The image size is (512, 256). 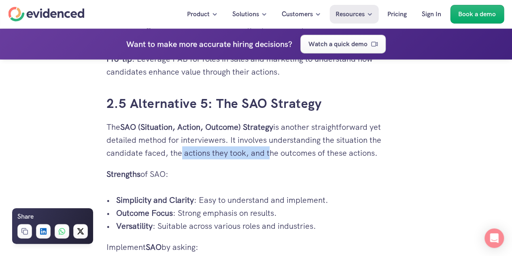 I want to click on p: Sign In, so click(x=432, y=14).